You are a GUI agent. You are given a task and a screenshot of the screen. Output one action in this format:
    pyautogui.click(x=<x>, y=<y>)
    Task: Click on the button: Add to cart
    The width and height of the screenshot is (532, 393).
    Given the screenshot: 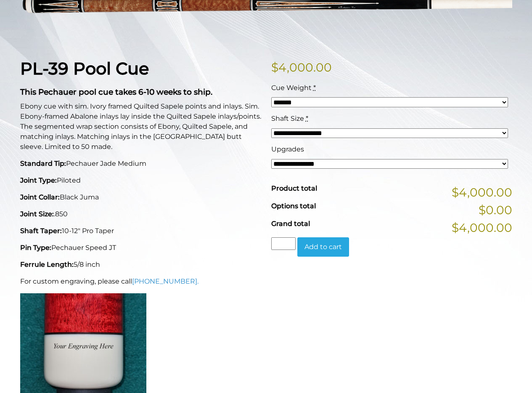 What is the action you would take?
    pyautogui.click(x=323, y=247)
    